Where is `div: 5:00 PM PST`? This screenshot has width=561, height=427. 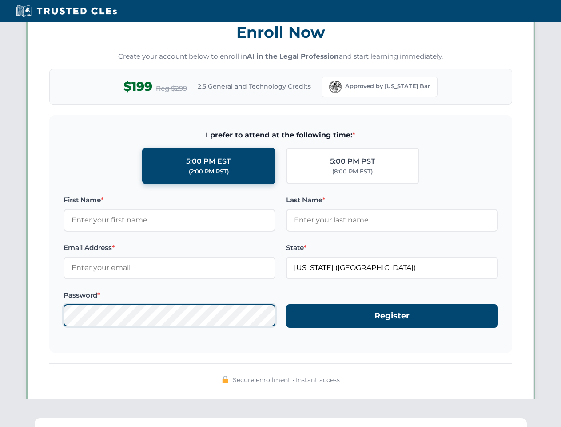 div: 5:00 PM PST is located at coordinates (353, 161).